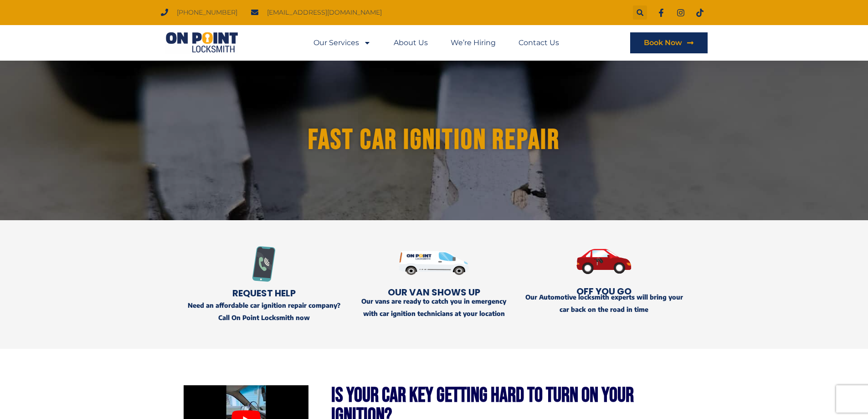 The image size is (868, 419). I want to click on a: Book Now, so click(669, 43).